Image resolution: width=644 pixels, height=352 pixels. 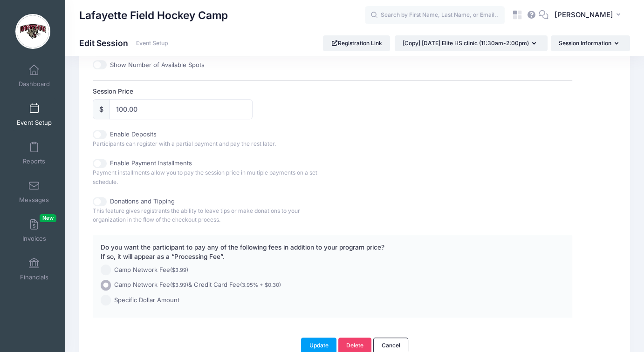 What do you see at coordinates (212, 92) in the screenshot?
I see `label: Session Price` at bounding box center [212, 92].